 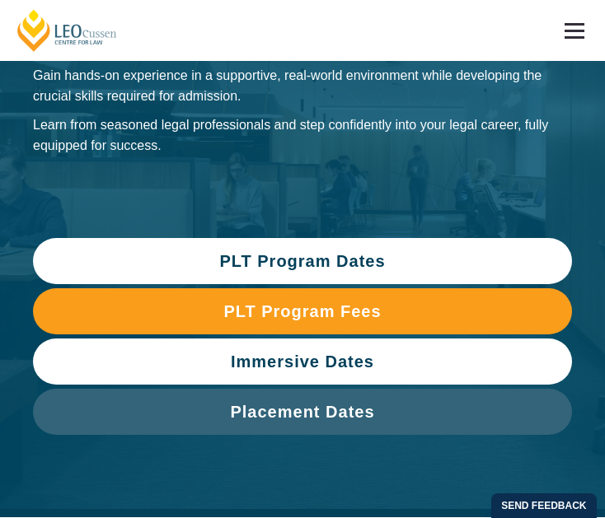 I want to click on span: Immersive Dates, so click(x=302, y=362).